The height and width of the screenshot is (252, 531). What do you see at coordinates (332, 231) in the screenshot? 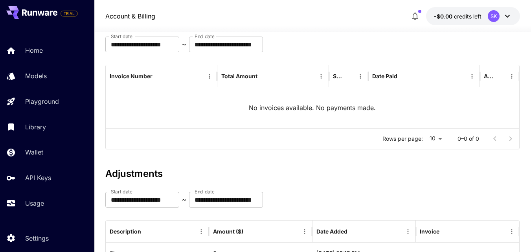
I see `div: Date Added` at bounding box center [332, 231].